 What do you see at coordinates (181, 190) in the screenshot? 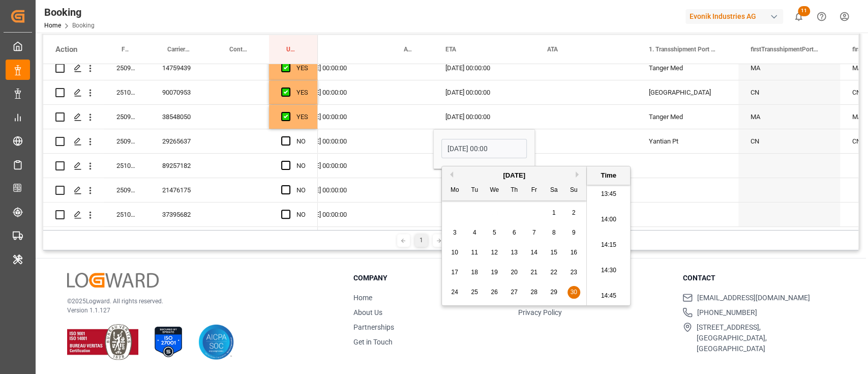
I see `div: 21476175` at bounding box center [181, 190].